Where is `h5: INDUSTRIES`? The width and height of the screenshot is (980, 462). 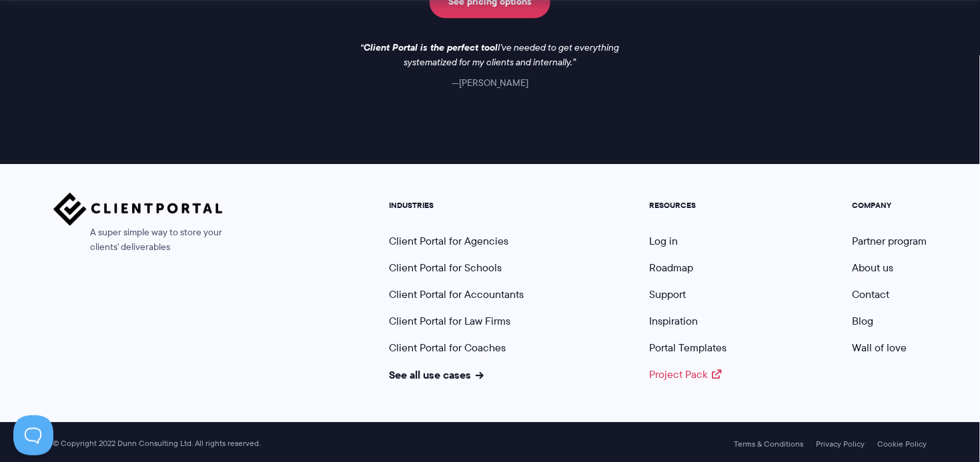
h5: INDUSTRIES is located at coordinates (457, 205).